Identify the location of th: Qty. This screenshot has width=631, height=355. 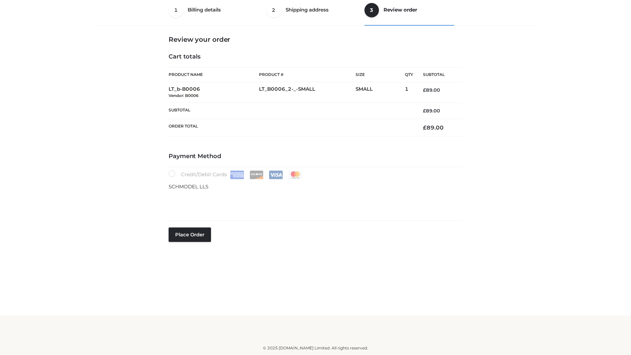
(409, 75).